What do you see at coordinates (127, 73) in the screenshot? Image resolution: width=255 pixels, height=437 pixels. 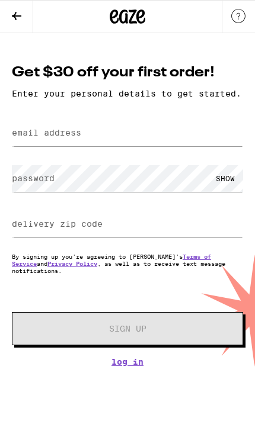 I see `h1: Get $30 off your first order!` at bounding box center [127, 73].